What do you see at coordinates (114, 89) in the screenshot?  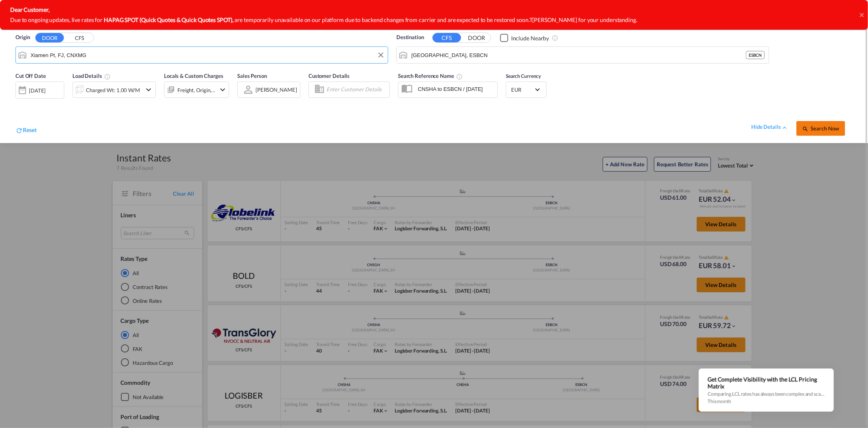 I see `div: Charged Wt: 1.00 W/Micon-chevron-down` at bounding box center [114, 89].